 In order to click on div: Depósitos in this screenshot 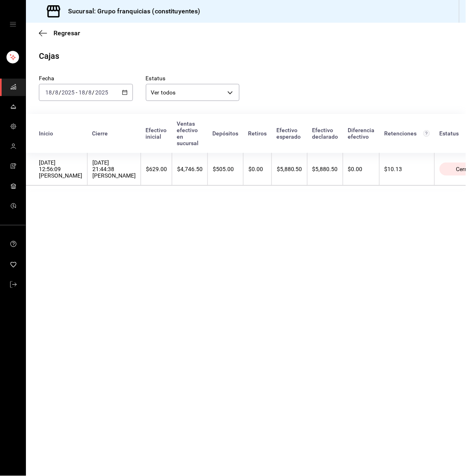, I will do `click(226, 133)`.